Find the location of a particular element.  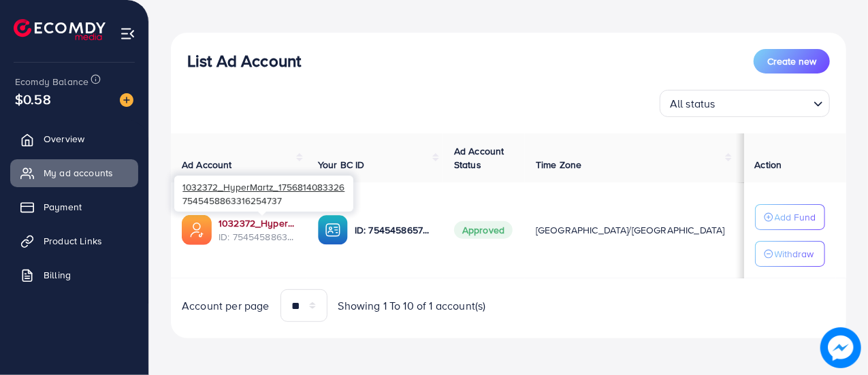

img: ic-ba-acc.ded83a64.svg is located at coordinates (332, 230).